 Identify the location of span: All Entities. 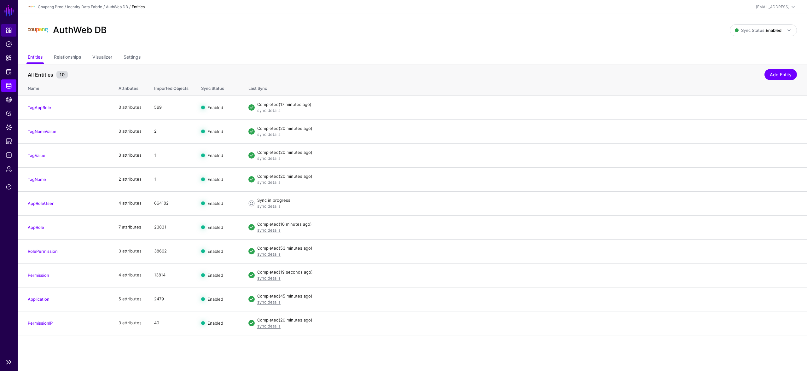
(40, 75).